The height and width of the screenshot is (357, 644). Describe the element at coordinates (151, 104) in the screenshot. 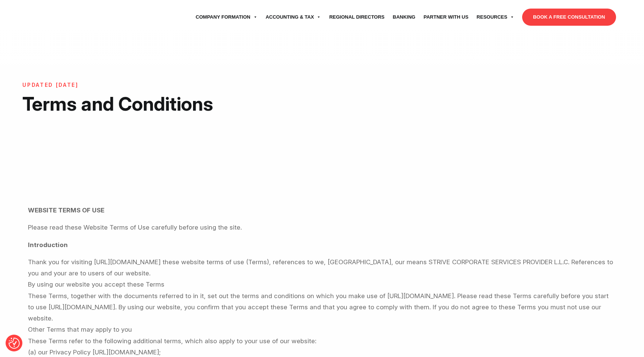

I see `h1: Terms and Conditions` at that location.